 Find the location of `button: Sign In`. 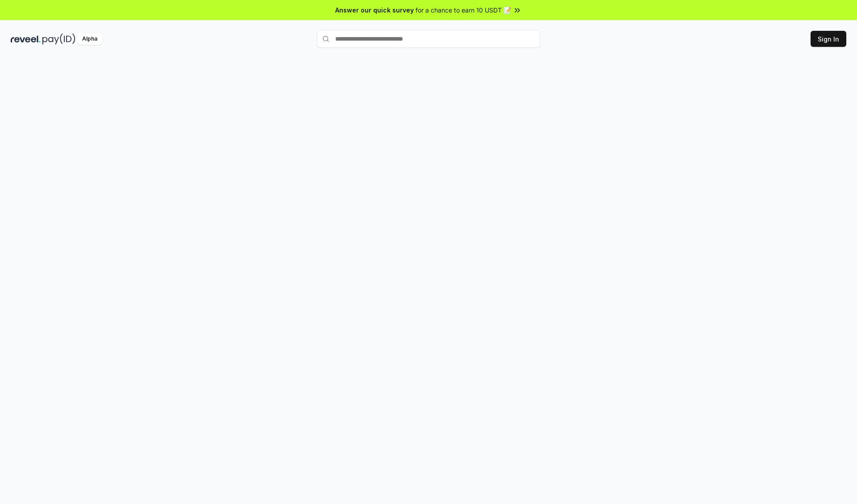

button: Sign In is located at coordinates (829, 38).